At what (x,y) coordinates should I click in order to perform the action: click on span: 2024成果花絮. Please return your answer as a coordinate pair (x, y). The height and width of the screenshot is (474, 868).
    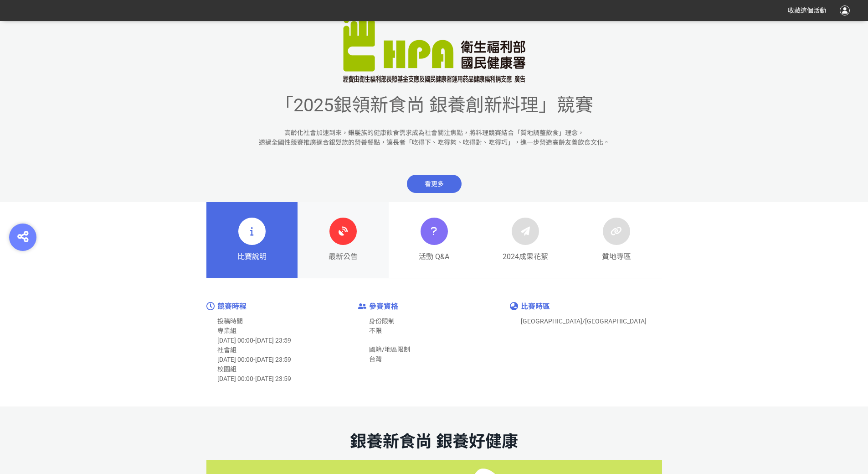
    Looking at the image, I should click on (525, 257).